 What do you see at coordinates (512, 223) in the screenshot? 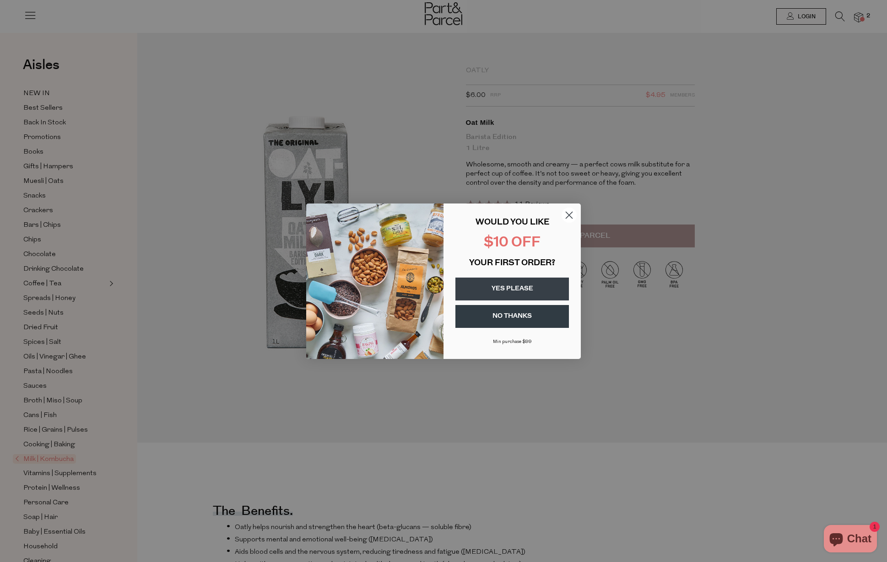
I see `span: WOULD YOU LIKE` at bounding box center [512, 223].